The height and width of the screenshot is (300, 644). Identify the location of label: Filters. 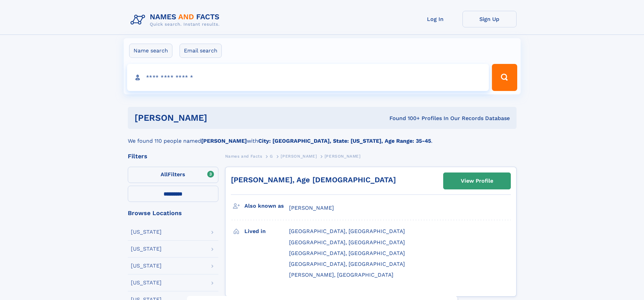
(173, 175).